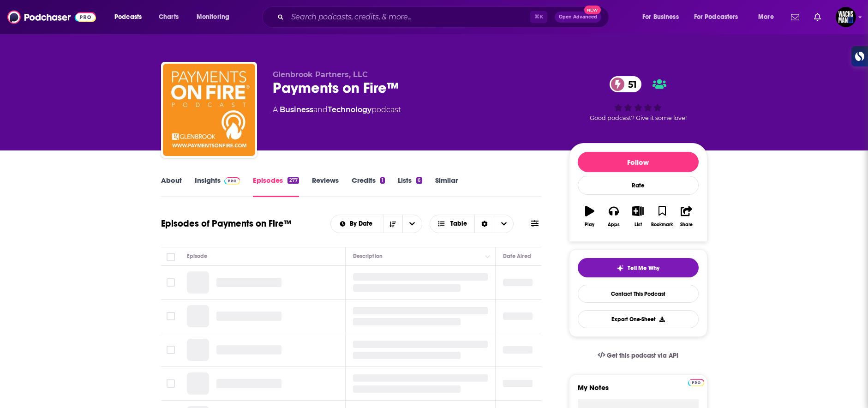  Describe the element at coordinates (629, 84) in the screenshot. I see `span: 51` at that location.